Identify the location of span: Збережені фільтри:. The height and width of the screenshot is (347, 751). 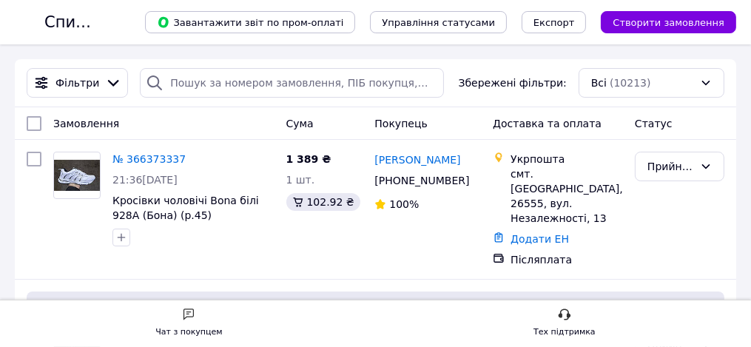
(513, 83).